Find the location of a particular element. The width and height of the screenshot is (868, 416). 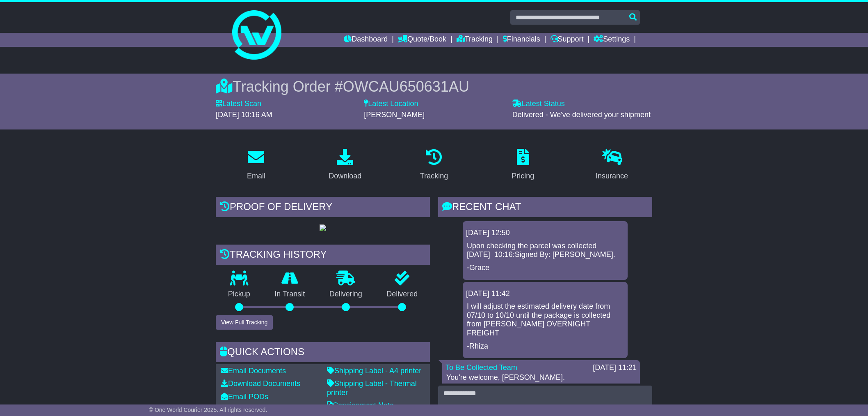

a: Download is located at coordinates (346, 165).